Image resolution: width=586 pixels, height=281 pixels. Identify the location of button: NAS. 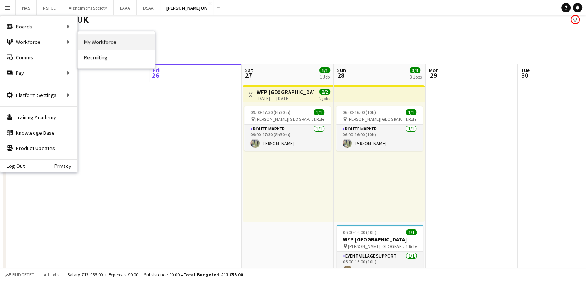
(26, 8).